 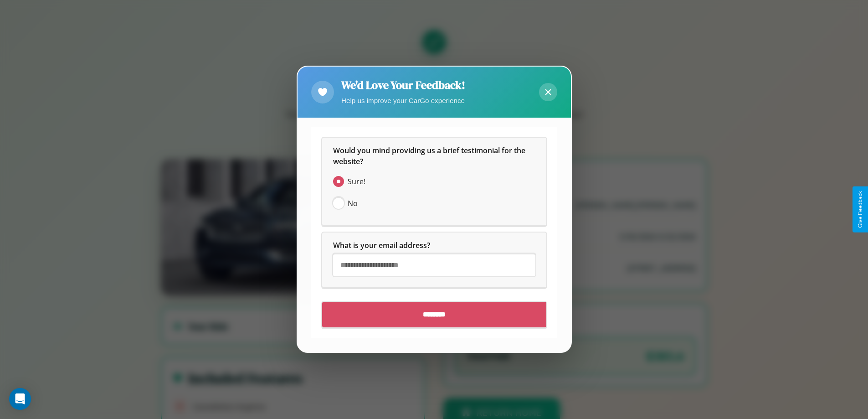 I want to click on div: Open Intercom Messenger, so click(x=20, y=399).